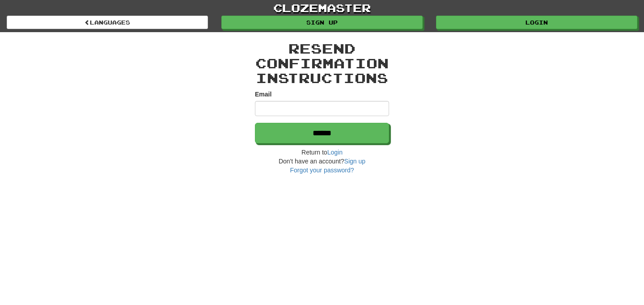 Image resolution: width=644 pixels, height=305 pixels. What do you see at coordinates (322, 63) in the screenshot?
I see `h2: Resend confirmation instructions` at bounding box center [322, 63].